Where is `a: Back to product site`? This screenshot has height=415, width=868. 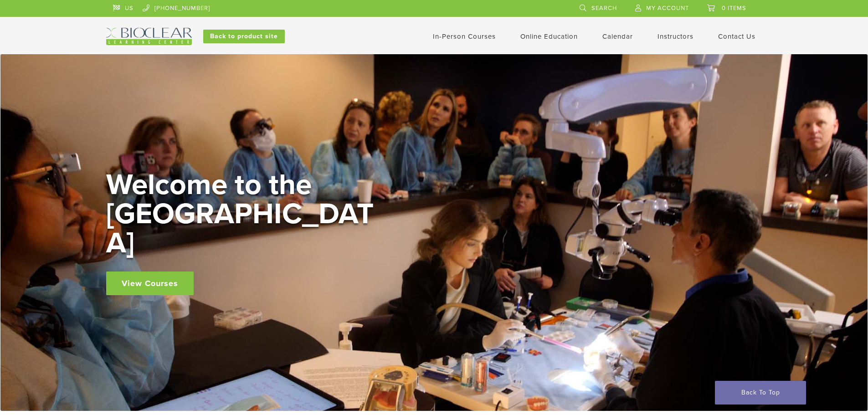
a: Back to product site is located at coordinates (244, 37).